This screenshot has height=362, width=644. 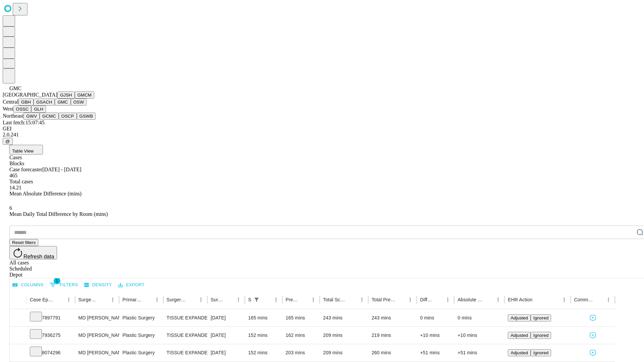 I want to click on span: Central, so click(x=11, y=102).